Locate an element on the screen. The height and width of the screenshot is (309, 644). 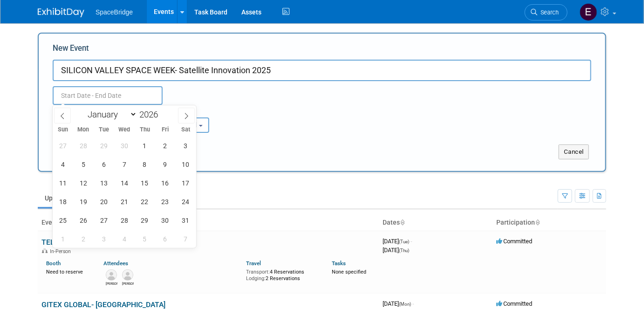
img: Mike Di Paolo is located at coordinates (111, 275).